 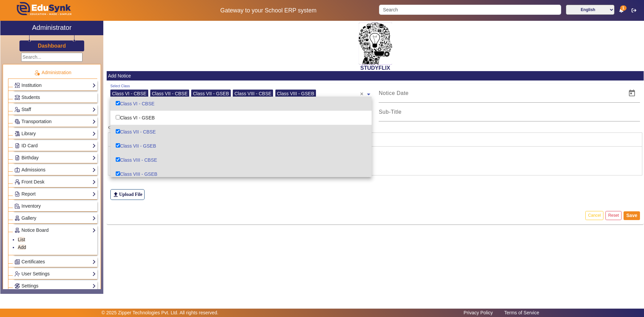 I want to click on a: Terms of Service, so click(x=522, y=313).